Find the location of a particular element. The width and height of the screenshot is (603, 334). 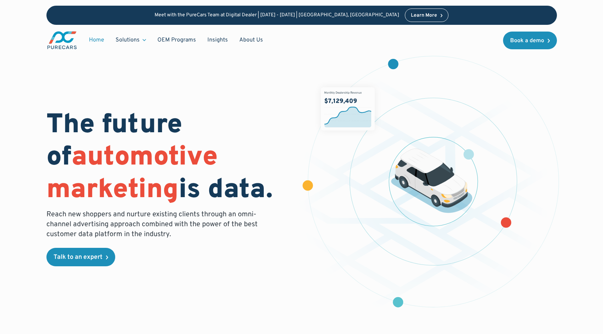

div: Talk to an expert is located at coordinates (78, 257).